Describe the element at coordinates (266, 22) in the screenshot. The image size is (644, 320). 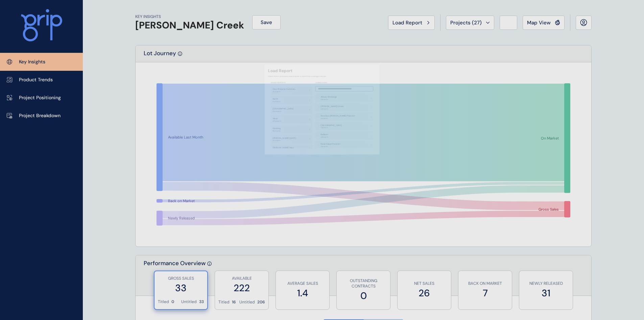
I see `button: Save` at that location.